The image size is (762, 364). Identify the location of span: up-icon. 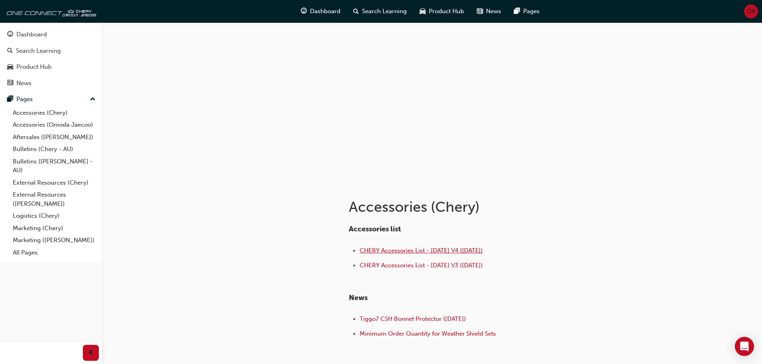
(93, 100).